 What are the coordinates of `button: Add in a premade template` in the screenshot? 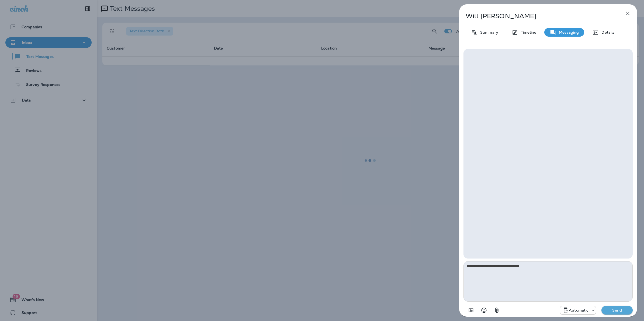 It's located at (471, 310).